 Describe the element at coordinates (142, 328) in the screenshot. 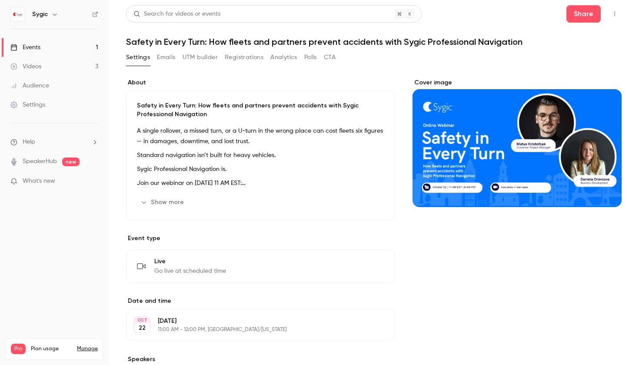

I see `p: 22` at that location.